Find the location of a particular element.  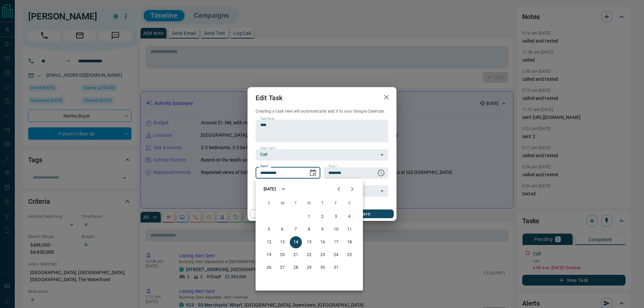

button: 12 is located at coordinates (269, 242).